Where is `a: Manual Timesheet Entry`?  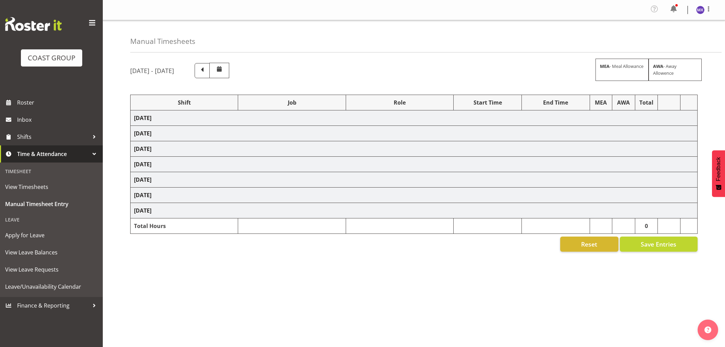
a: Manual Timesheet Entry is located at coordinates (51, 204).